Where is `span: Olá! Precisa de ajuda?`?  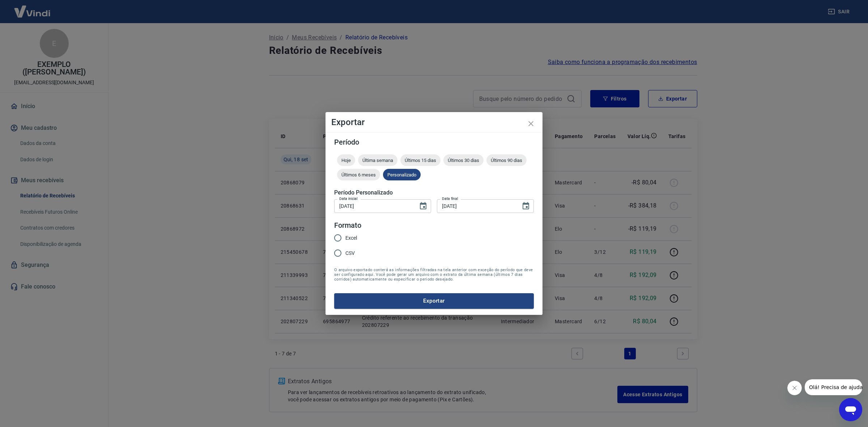 span: Olá! Precisa de ajuda? is located at coordinates (33, 8).